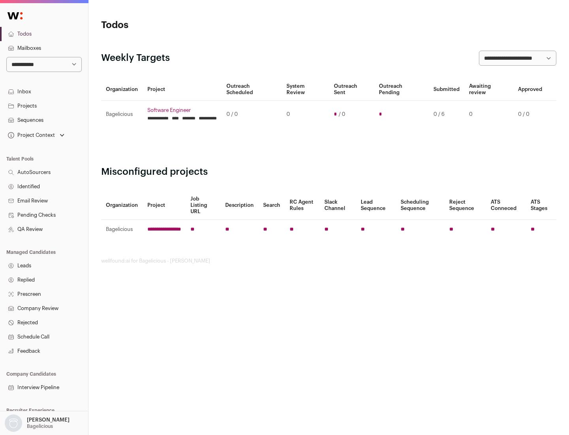 The image size is (569, 435). What do you see at coordinates (305, 89) in the screenshot?
I see `th: System Review` at bounding box center [305, 89].